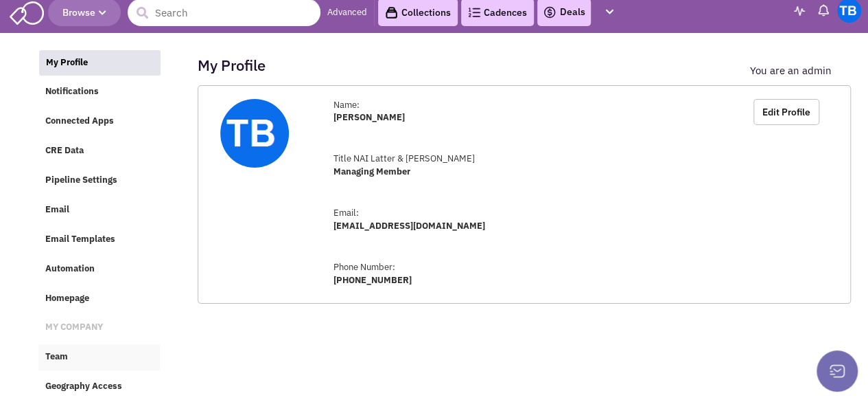 The image size is (868, 402). What do you see at coordinates (66, 61) in the screenshot?
I see `span: My Profile` at bounding box center [66, 61].